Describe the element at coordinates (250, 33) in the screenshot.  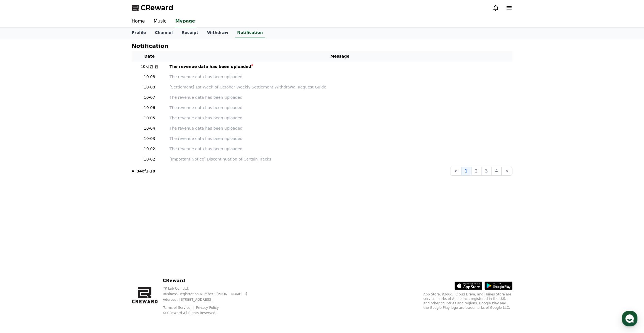
I see `a: Notification` at that location.